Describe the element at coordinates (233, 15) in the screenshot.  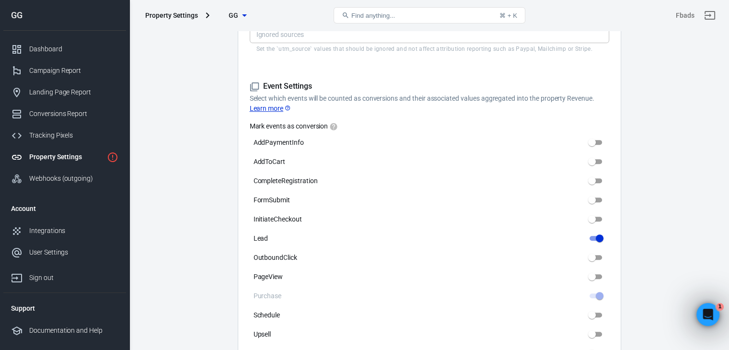
I see `span: GG` at that location.